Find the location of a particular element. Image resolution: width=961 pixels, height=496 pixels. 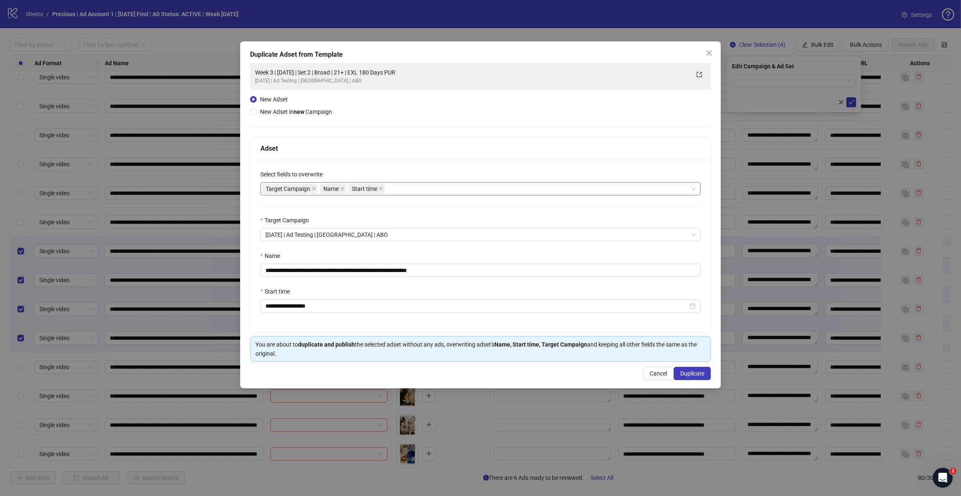

label: Select fields to overwrite is located at coordinates (294, 174).